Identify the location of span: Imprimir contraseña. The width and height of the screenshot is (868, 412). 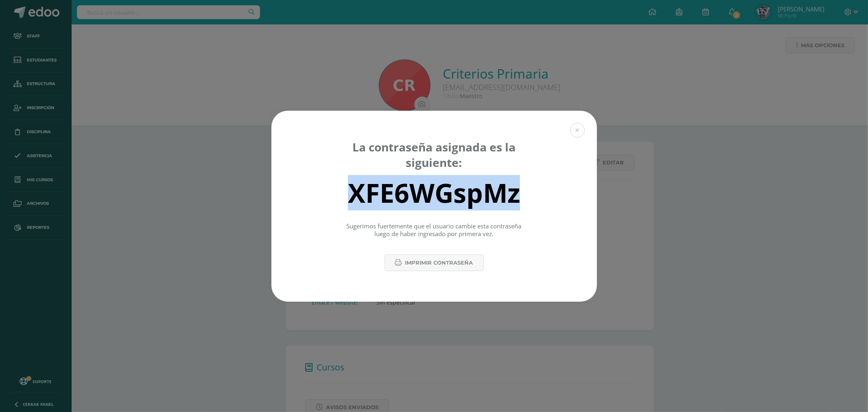
(439, 263).